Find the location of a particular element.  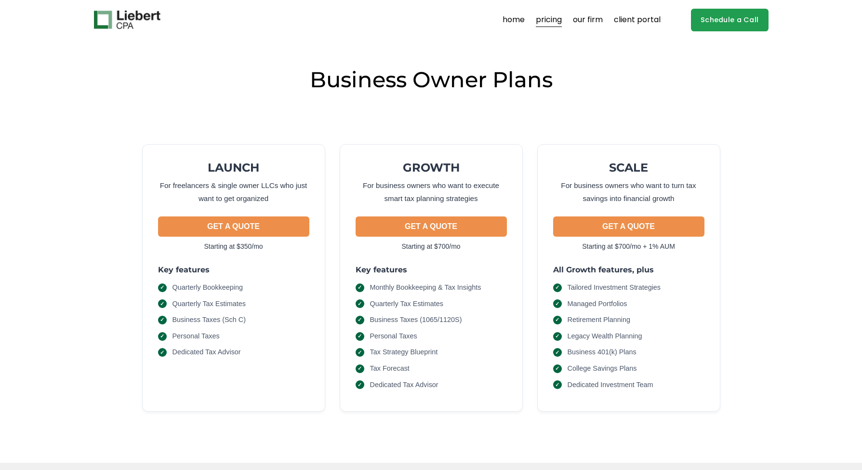

span: Dedicated Investment Team is located at coordinates (611, 385).